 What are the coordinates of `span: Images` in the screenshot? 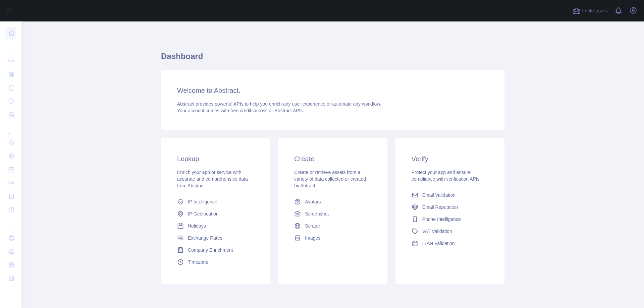 It's located at (313, 238).